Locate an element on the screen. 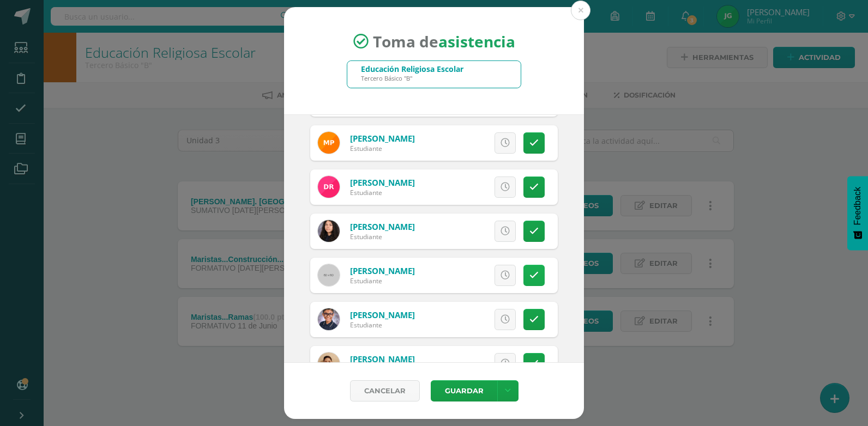 Image resolution: width=868 pixels, height=426 pixels. img: a6c4b524e985a9518f865009fc744138.png is located at coordinates (329, 319).